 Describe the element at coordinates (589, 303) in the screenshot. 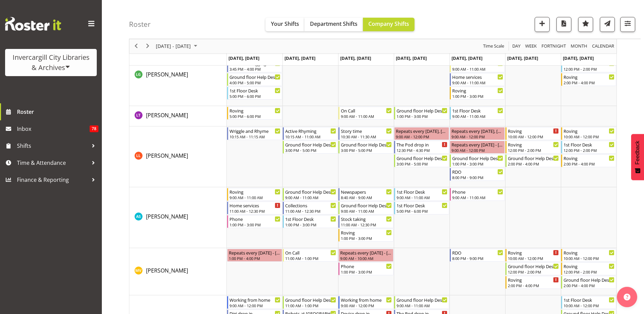

I see `div: Michelle Cunningham"s event - 1st Floor Desk Begin From Sunday, October 5, 2025 at 10:00:00 AM GM...` at that location.